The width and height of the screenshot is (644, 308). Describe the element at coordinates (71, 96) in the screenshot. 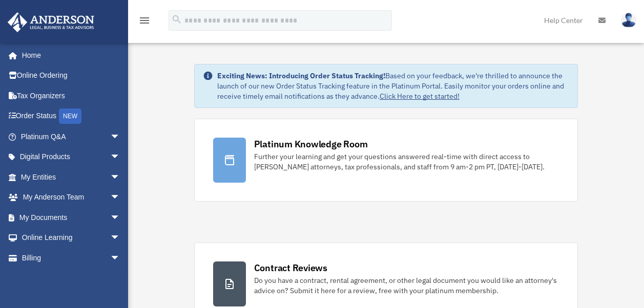

I see `a: Tax Organizers` at that location.